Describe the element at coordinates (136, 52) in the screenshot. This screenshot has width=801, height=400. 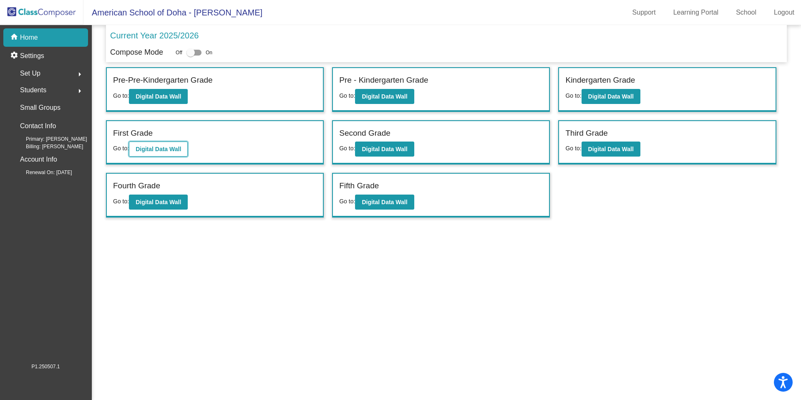
I see `p: Compose Mode` at that location.